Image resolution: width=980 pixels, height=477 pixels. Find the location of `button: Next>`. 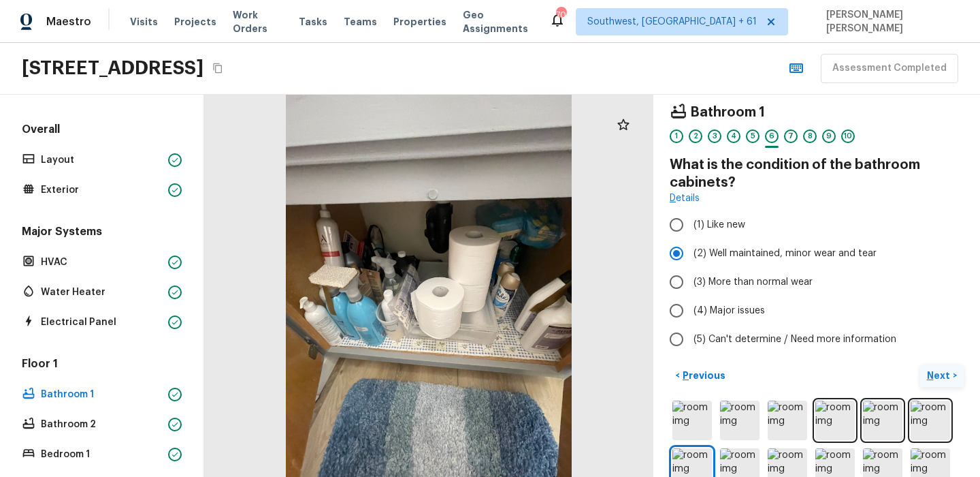

button: Next> is located at coordinates (942, 375).